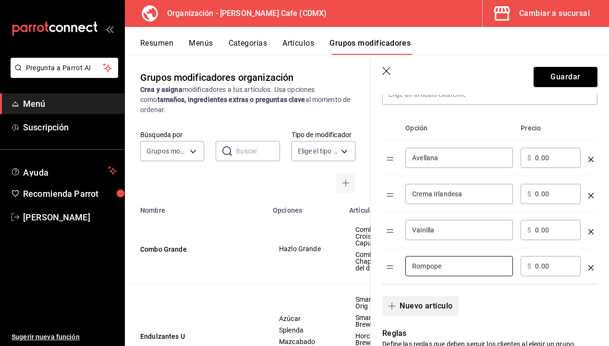 Image resolution: width=609 pixels, height=346 pixels. I want to click on span: Elige el tipo de modificador, so click(318, 151).